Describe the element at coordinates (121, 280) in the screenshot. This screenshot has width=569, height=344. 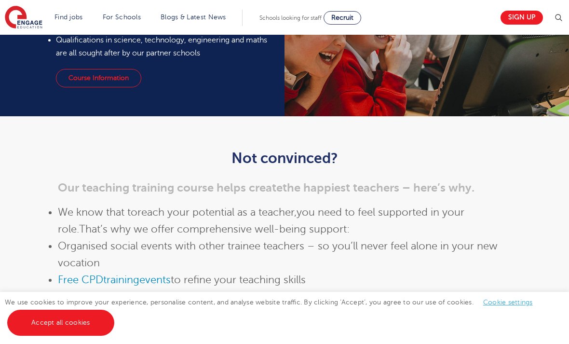
I see `span: training` at that location.